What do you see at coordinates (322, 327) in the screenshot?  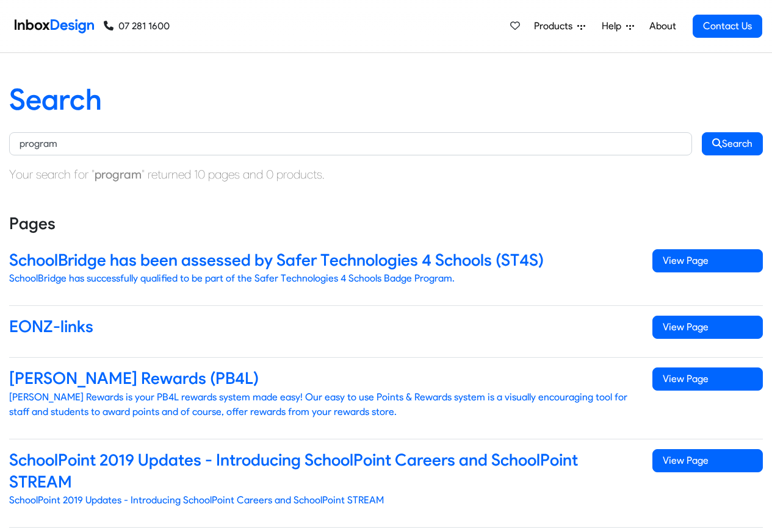 I see `h4: EONZ-links` at bounding box center [322, 327].